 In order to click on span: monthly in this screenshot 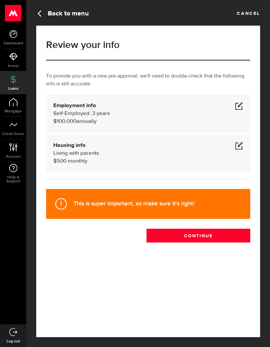, I will do `click(77, 161)`.